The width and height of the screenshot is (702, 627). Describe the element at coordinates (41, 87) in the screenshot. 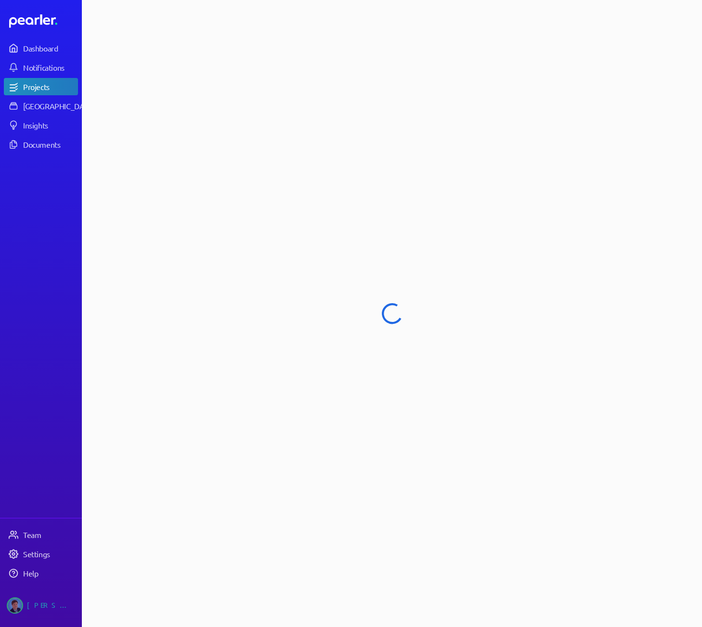

I see `a: Projects` at that location.